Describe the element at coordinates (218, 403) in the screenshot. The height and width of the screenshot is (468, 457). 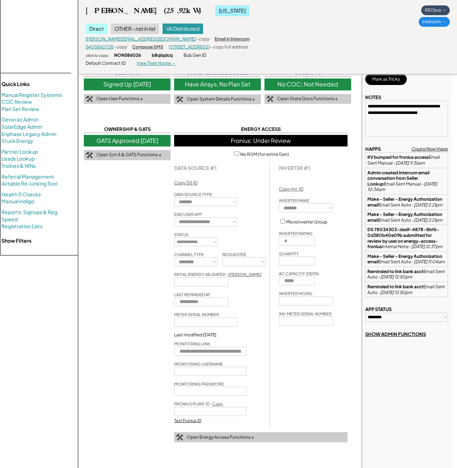
I see `u: Copy` at that location.